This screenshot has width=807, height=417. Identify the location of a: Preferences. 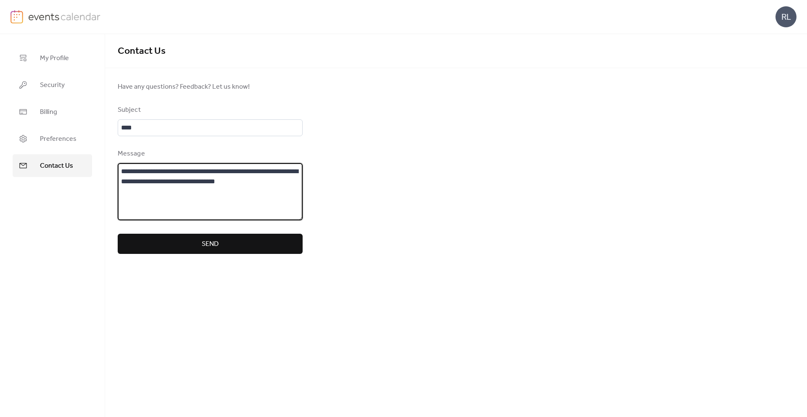
(52, 139).